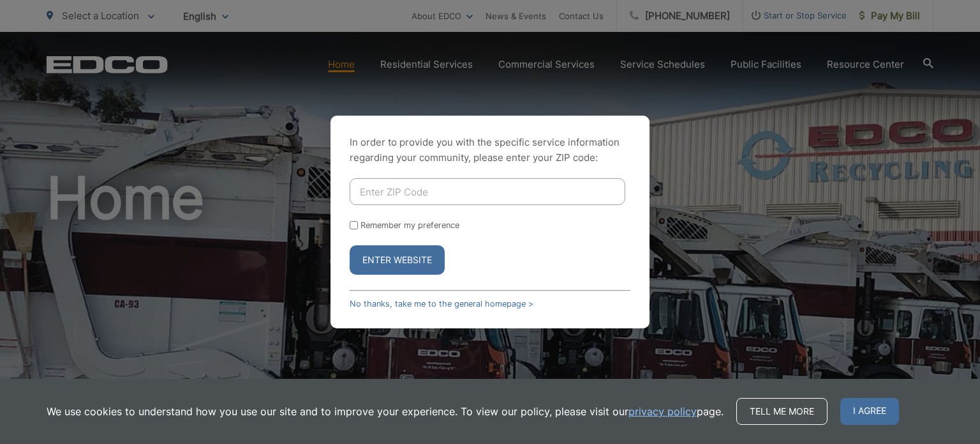 The height and width of the screenshot is (444, 980). I want to click on span: I agree, so click(869, 411).